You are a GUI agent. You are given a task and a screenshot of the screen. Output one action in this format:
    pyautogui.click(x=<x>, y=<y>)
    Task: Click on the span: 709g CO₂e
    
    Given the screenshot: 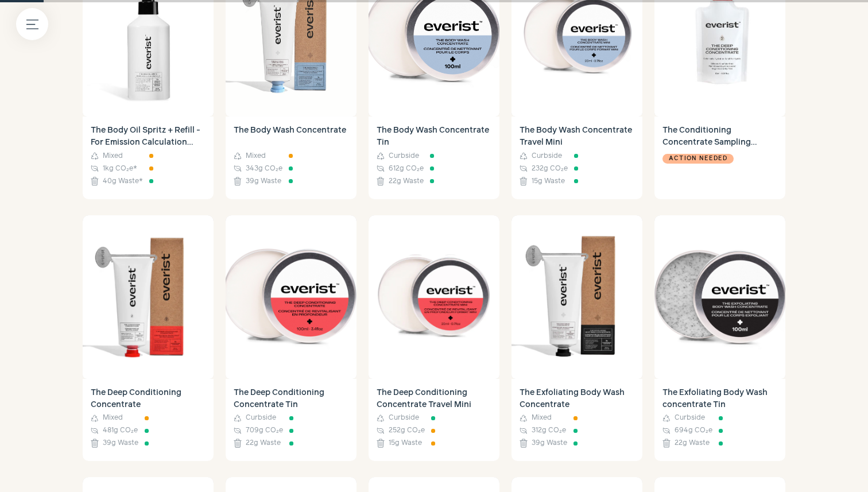 What is the action you would take?
    pyautogui.click(x=264, y=430)
    